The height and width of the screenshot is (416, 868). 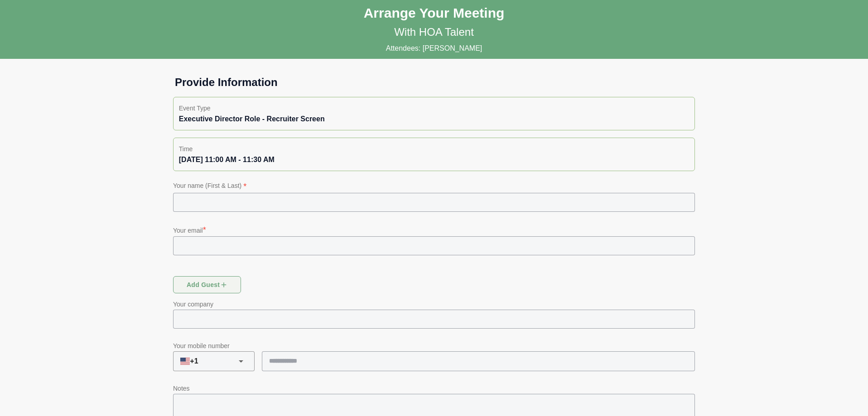 I want to click on span: Add guest, so click(x=207, y=285).